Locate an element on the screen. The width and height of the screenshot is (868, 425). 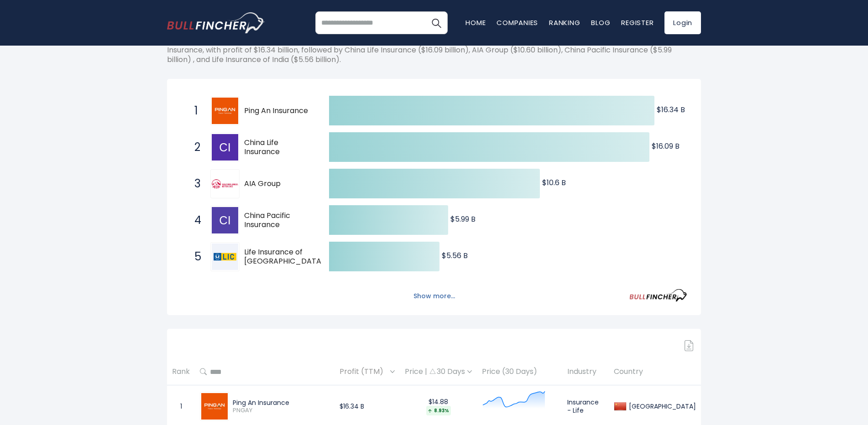
img: bullfincher logo is located at coordinates (216, 23).